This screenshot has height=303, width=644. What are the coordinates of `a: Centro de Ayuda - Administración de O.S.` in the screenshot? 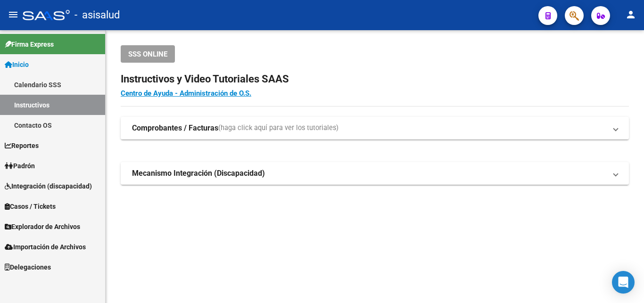 It's located at (185, 93).